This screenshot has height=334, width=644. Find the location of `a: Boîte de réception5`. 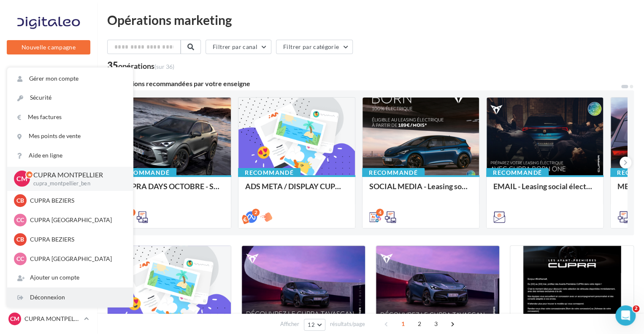

a: Boîte de réception5 is located at coordinates (49, 114).